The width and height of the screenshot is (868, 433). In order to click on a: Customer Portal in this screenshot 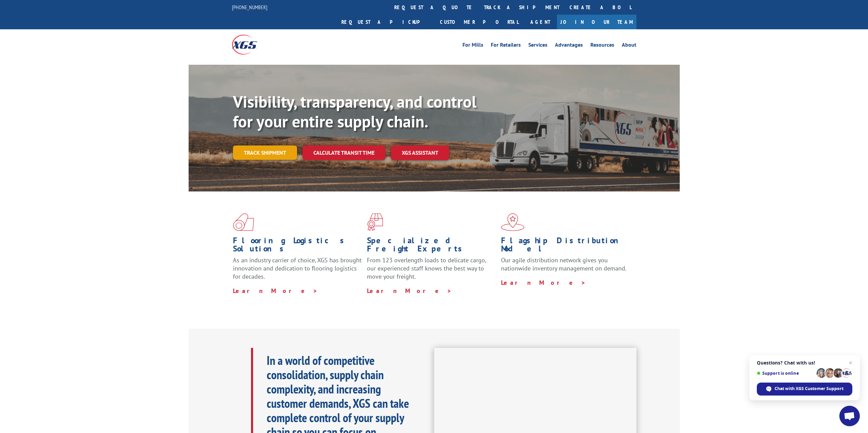, I will do `click(480, 22)`.